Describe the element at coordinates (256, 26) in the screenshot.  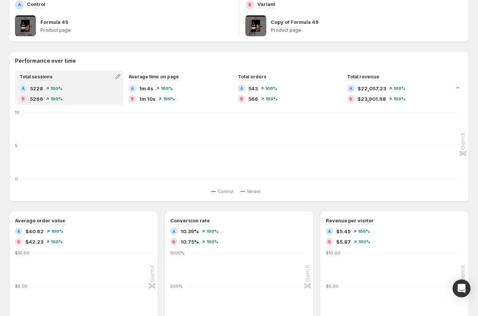
I see `img: Copy of Formula 49` at that location.